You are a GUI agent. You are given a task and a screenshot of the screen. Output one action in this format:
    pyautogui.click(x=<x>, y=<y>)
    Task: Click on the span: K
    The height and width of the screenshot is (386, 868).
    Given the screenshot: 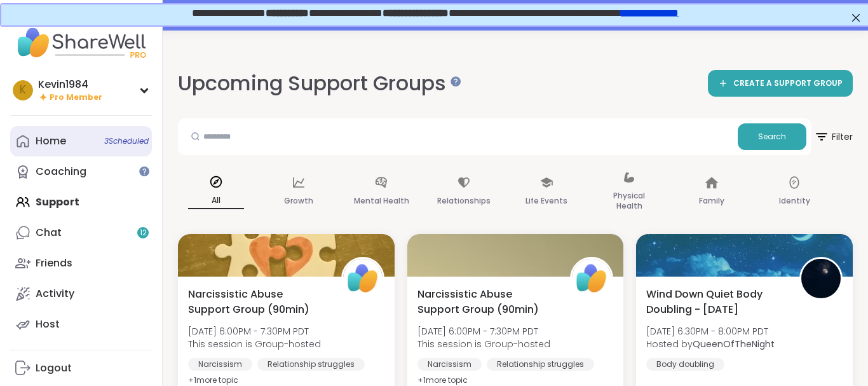 What is the action you would take?
    pyautogui.click(x=23, y=90)
    